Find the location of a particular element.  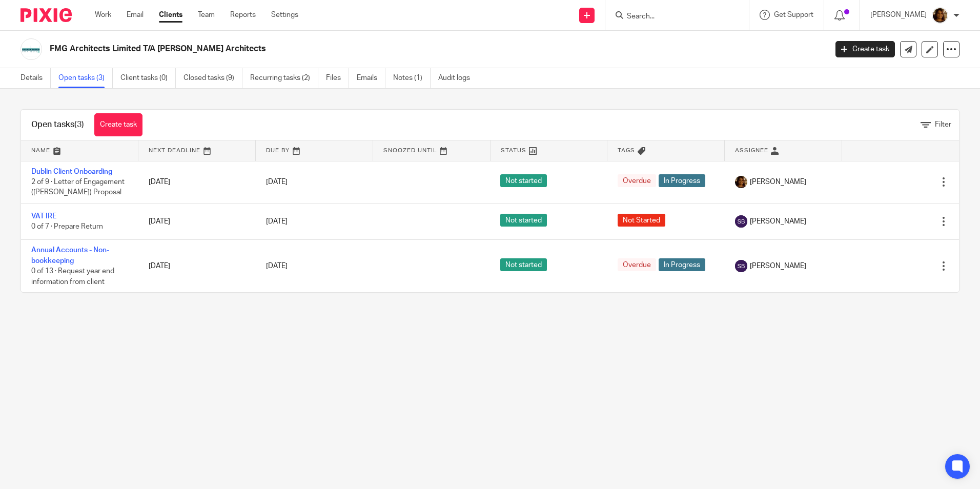

a: Dublin Client Onboarding is located at coordinates (71, 171).